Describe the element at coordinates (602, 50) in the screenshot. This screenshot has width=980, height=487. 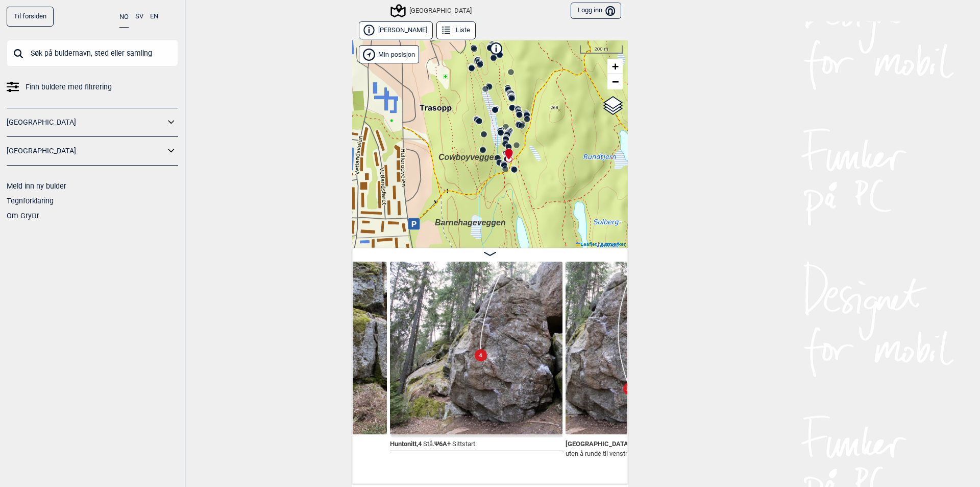
I see `div: 200 m` at that location.